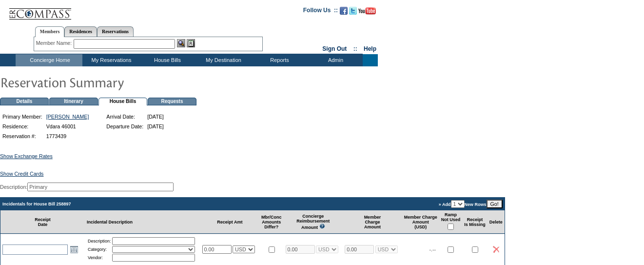  Describe the element at coordinates (271, 222) in the screenshot. I see `td: Mbr/Conc Amounts Differ?` at that location.